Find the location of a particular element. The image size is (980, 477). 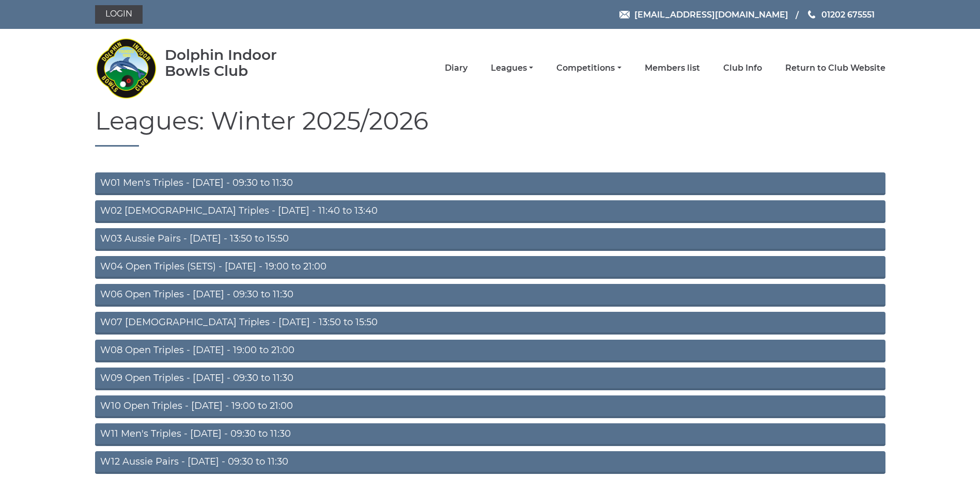

a: Login is located at coordinates (119, 15).